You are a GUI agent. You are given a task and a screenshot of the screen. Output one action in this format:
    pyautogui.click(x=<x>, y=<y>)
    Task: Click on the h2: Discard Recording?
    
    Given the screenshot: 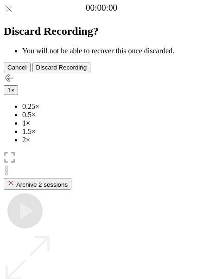 What is the action you would take?
    pyautogui.click(x=102, y=31)
    